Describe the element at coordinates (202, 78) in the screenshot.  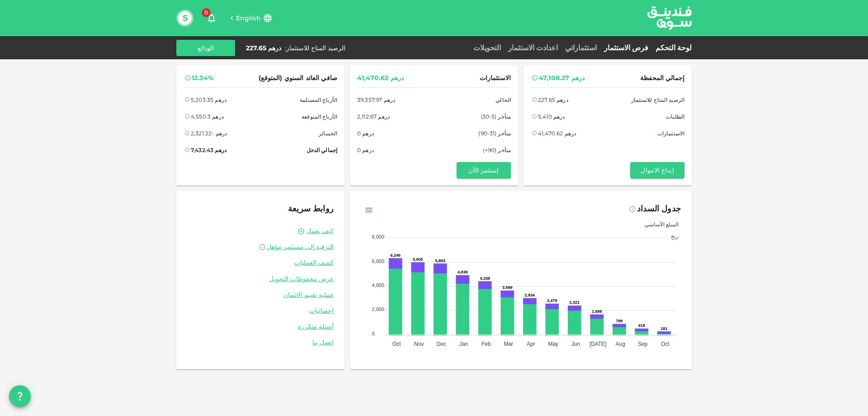
I see `div: 12.34%` at that location.